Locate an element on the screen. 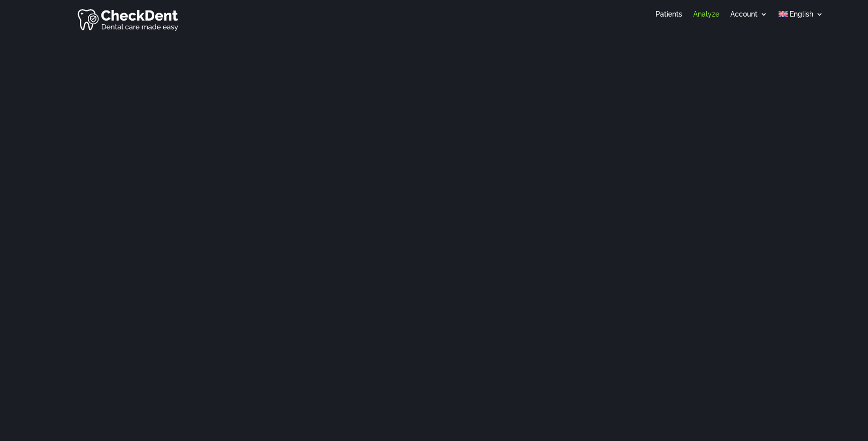 This screenshot has height=441, width=868. a: Patients is located at coordinates (669, 17).